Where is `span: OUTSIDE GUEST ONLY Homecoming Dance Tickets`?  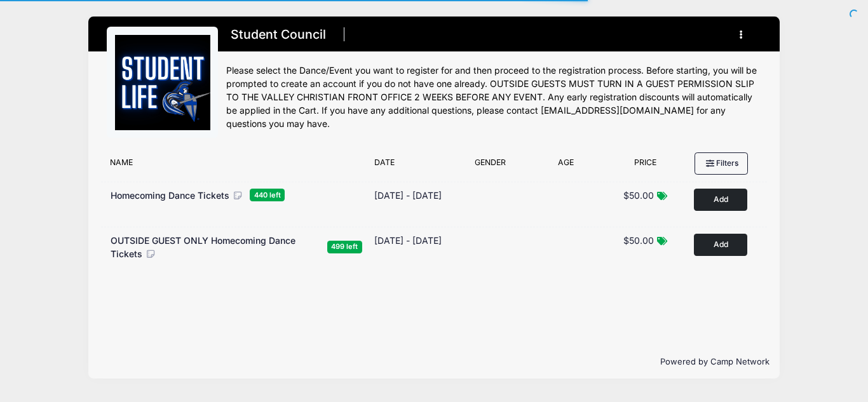 span: OUTSIDE GUEST ONLY Homecoming Dance Tickets is located at coordinates (203, 247).